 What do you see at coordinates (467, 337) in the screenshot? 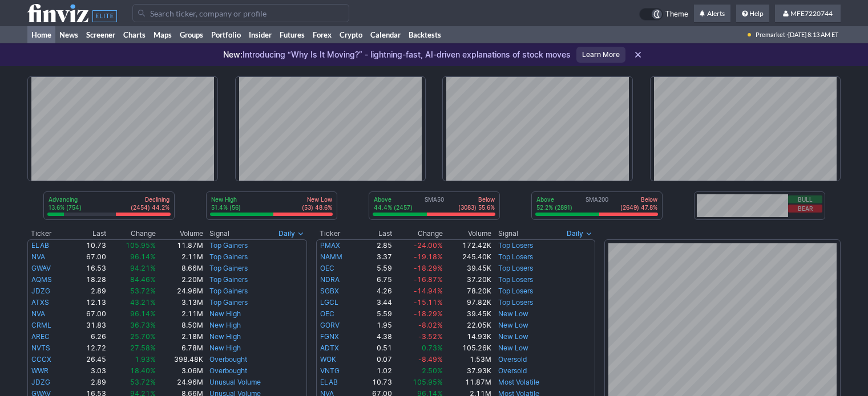
I see `td: 14.93K` at bounding box center [467, 337].